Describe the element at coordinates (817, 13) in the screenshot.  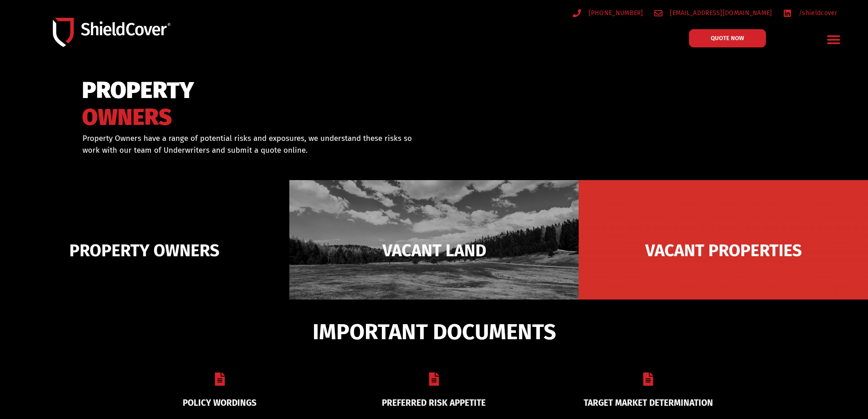
I see `span: /shieldcover` at that location.